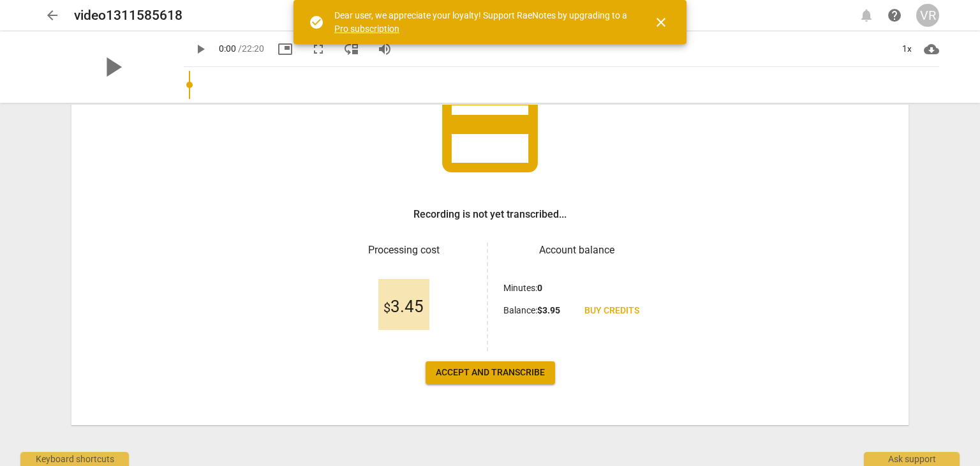 Image resolution: width=980 pixels, height=466 pixels. I want to click on button: Volume, so click(384, 49).